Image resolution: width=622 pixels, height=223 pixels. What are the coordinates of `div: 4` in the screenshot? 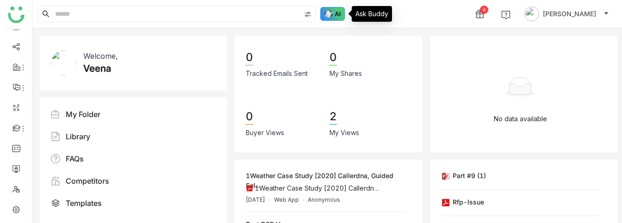 It's located at (484, 10).